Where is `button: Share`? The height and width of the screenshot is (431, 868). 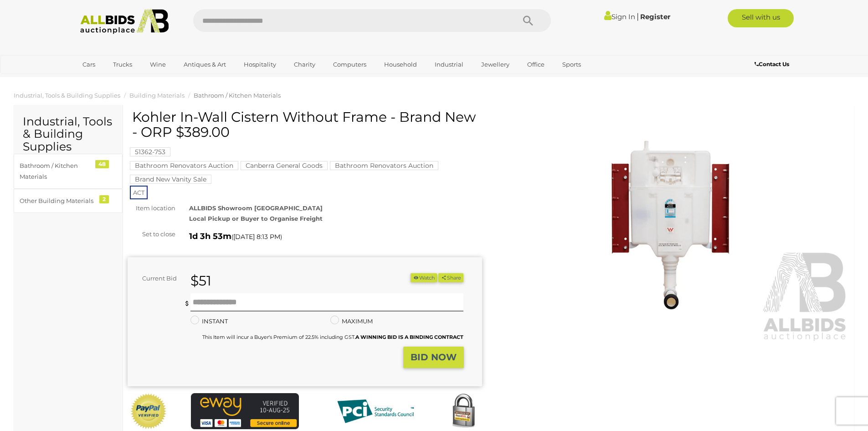
button: Share is located at coordinates (451, 278).